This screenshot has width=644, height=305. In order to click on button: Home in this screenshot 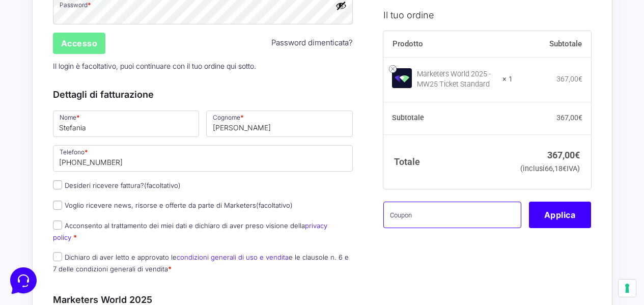, I will do `click(39, 223)`.